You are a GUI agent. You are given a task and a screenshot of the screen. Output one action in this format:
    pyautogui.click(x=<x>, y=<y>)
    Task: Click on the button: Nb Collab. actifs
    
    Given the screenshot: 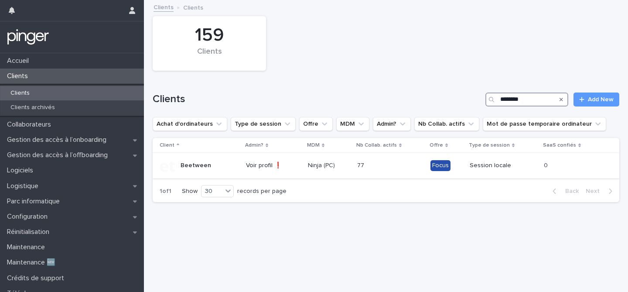 What is the action you would take?
    pyautogui.click(x=447, y=124)
    